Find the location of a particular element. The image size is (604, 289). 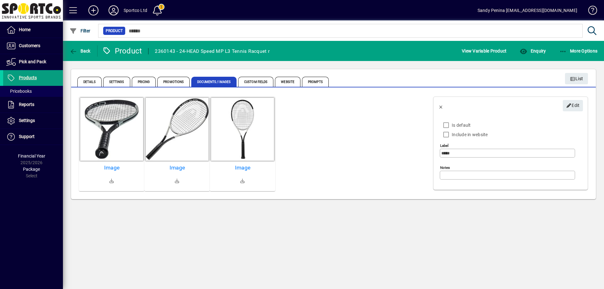

div: Sportco Ltd is located at coordinates (135, 10).